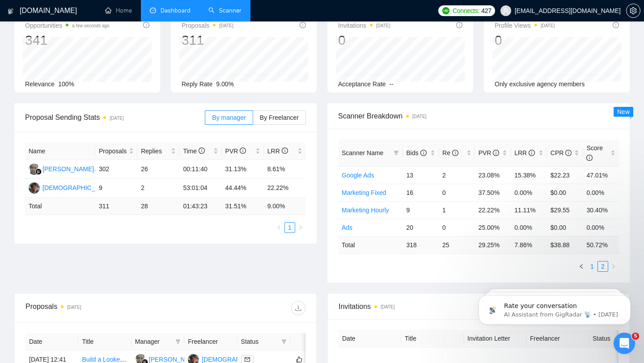 The height and width of the screenshot is (363, 644). What do you see at coordinates (116, 188) in the screenshot?
I see `td: 9` at bounding box center [116, 188].